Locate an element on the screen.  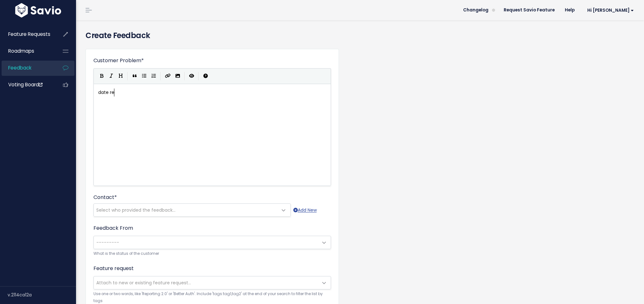
img: logo-white.9d6f32f41409.svg is located at coordinates (38, 10).